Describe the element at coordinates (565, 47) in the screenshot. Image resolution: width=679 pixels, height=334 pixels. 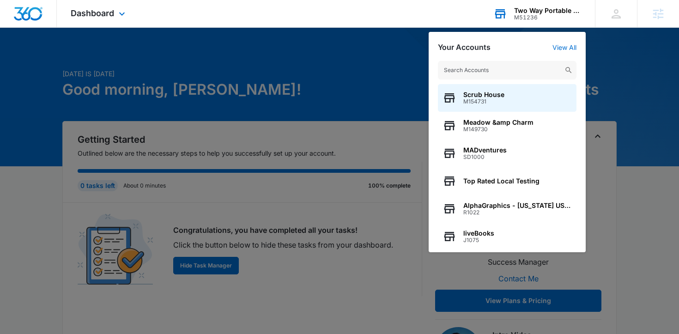
I see `a: View All` at that location.